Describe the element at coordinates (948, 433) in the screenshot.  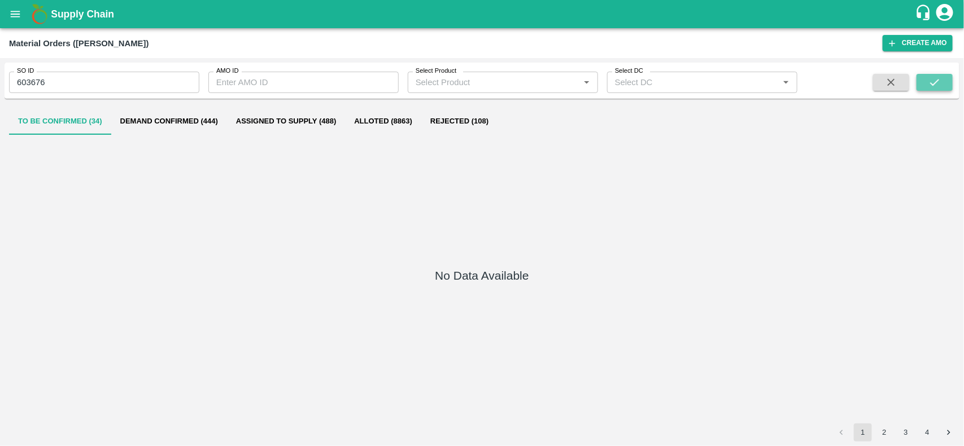
I see `button: Go to next page` at that location.